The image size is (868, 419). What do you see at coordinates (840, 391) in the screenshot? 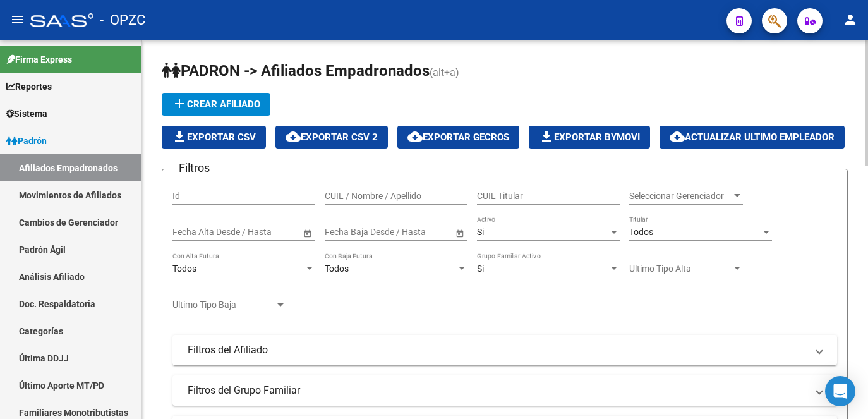
I see `div: Open Intercom Messenger` at bounding box center [840, 391].